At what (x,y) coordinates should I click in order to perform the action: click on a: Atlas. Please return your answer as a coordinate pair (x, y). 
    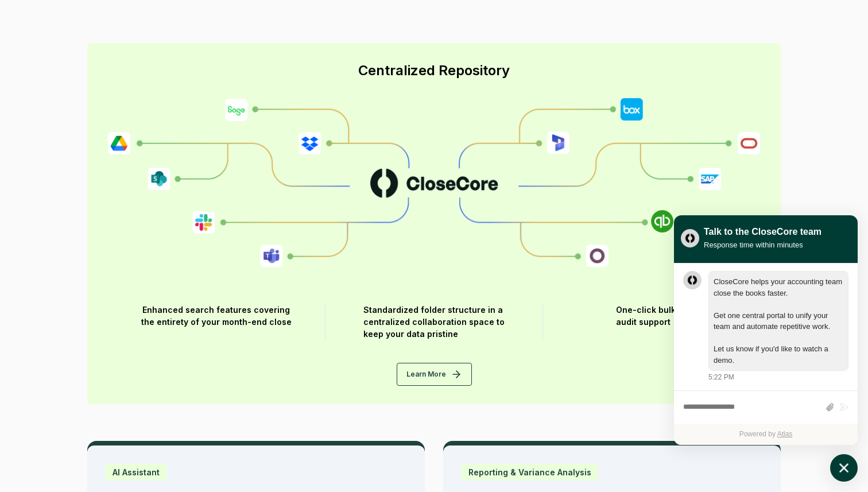
    Looking at the image, I should click on (785, 434).